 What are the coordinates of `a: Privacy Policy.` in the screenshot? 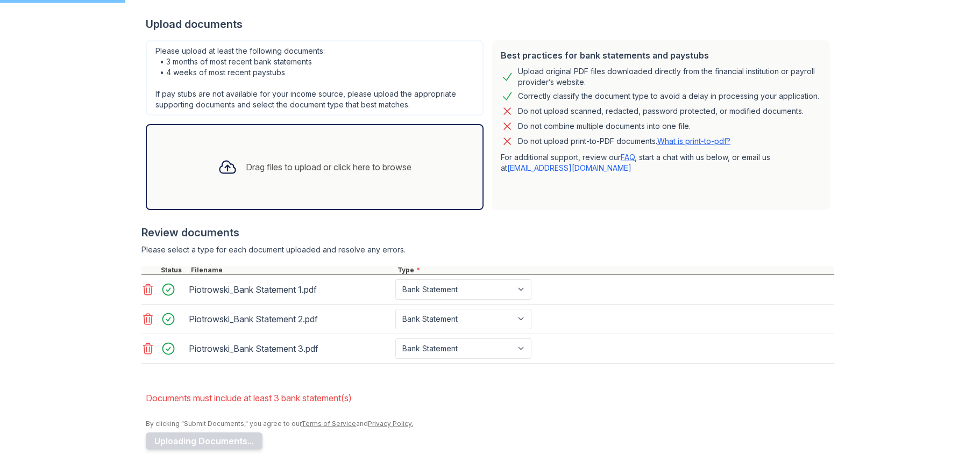 It's located at (391, 423).